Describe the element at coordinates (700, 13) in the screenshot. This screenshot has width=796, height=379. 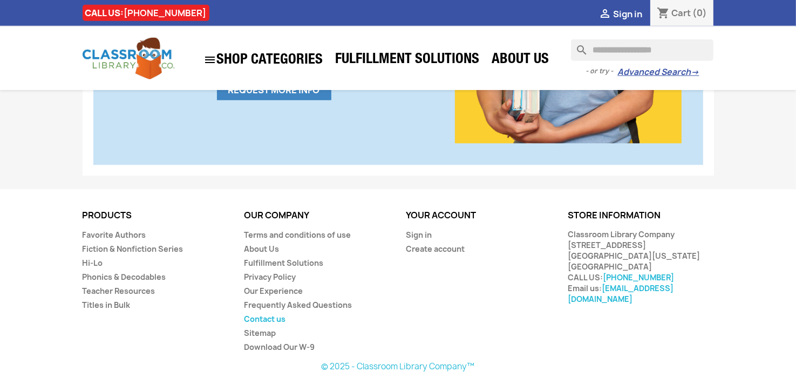
I see `span: (0)` at that location.